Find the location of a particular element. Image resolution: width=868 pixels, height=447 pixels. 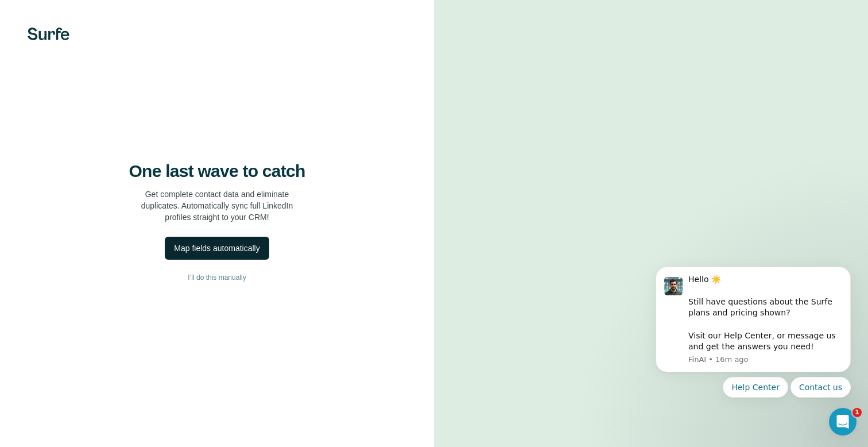

p: Message from FinAI, sent 16m ago is located at coordinates (127, 110).